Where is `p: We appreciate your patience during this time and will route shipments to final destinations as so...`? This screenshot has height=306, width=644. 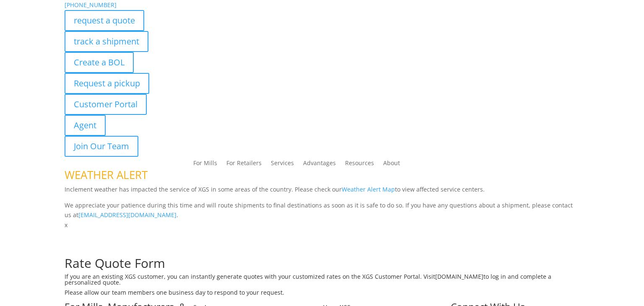
p: We appreciate your patience during this time and will route shipments to final destinations as so... is located at coordinates (322, 210).